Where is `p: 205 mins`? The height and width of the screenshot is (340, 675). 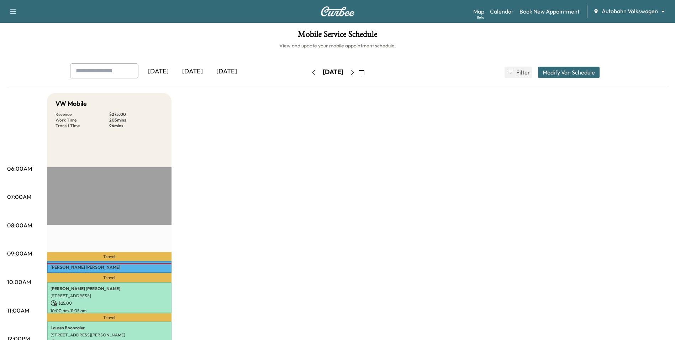 p: 205 mins is located at coordinates (136, 120).